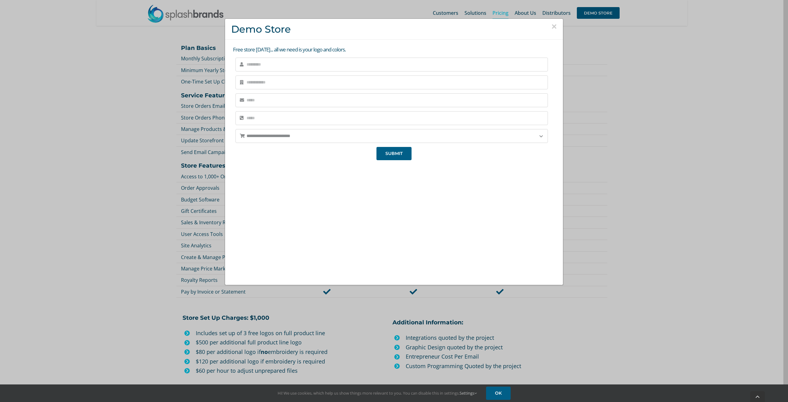  Describe the element at coordinates (554, 26) in the screenshot. I see `button: Close` at that location.